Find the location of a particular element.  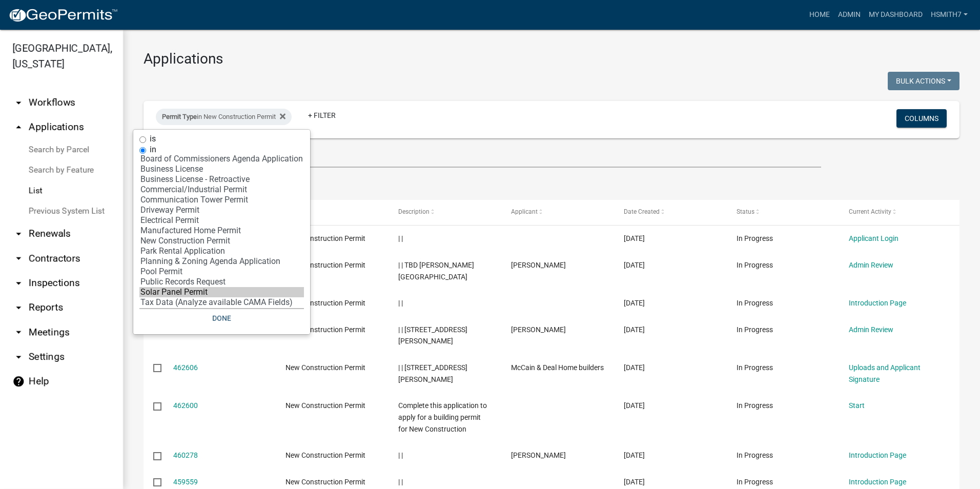

option: Solar Panel Permit is located at coordinates (221, 292).